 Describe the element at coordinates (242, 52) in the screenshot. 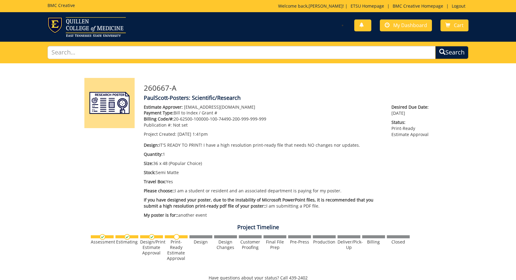

I see `input: Search...` at that location.